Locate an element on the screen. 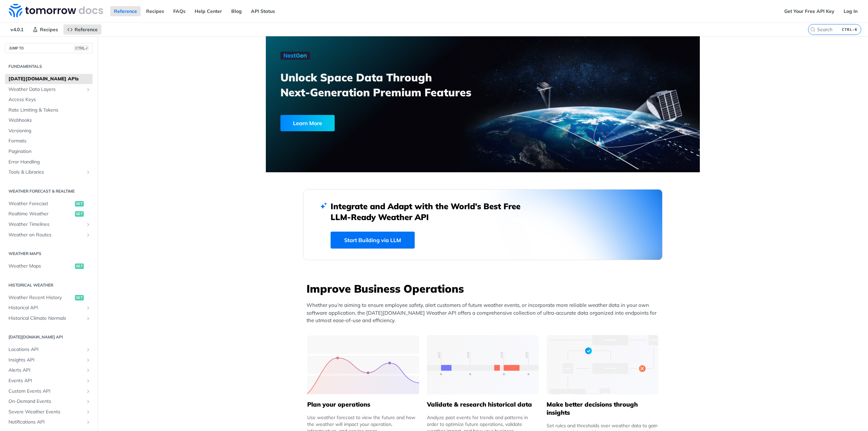 Image resolution: width=868 pixels, height=431 pixels. span: Notifications API is located at coordinates (46, 422).